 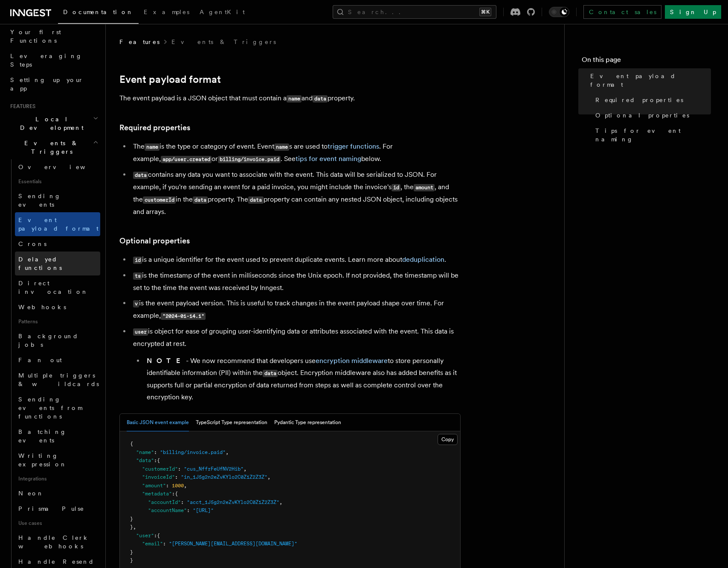 I want to click on code: id, so click(x=137, y=260).